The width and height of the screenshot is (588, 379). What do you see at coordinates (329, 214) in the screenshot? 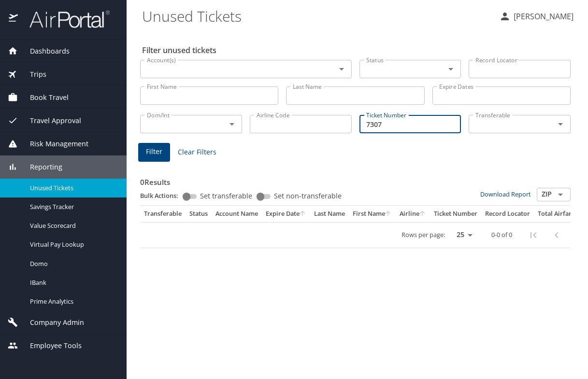
I see `th: Last Name` at bounding box center [329, 214].